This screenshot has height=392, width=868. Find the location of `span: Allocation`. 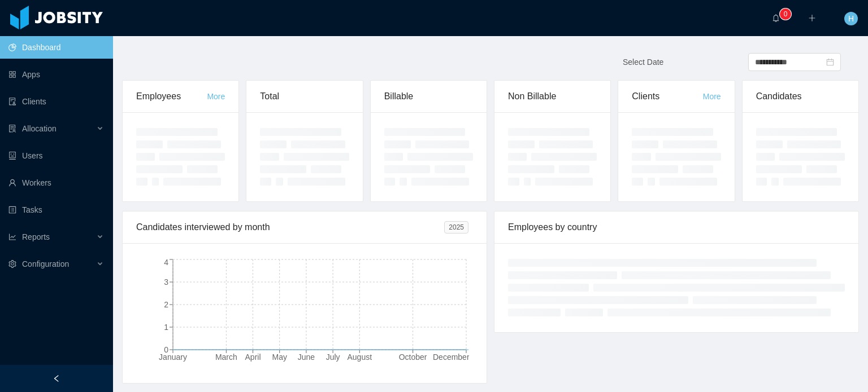

span: Allocation is located at coordinates (39, 129).